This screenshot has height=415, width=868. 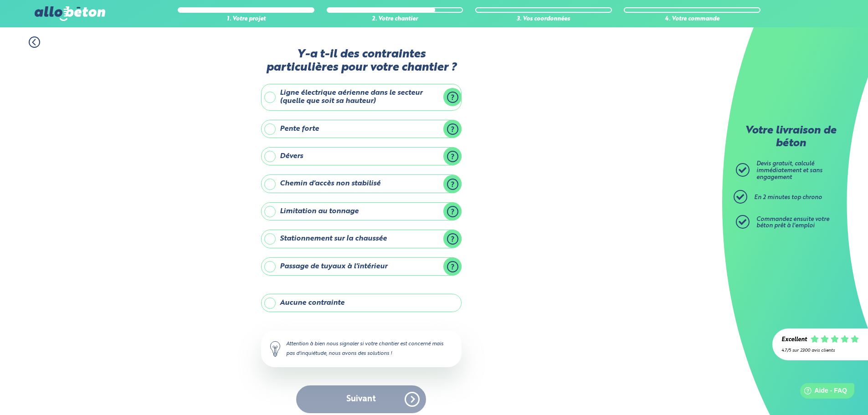 I want to click on span: En 2 minutes top chrono, so click(x=788, y=197).